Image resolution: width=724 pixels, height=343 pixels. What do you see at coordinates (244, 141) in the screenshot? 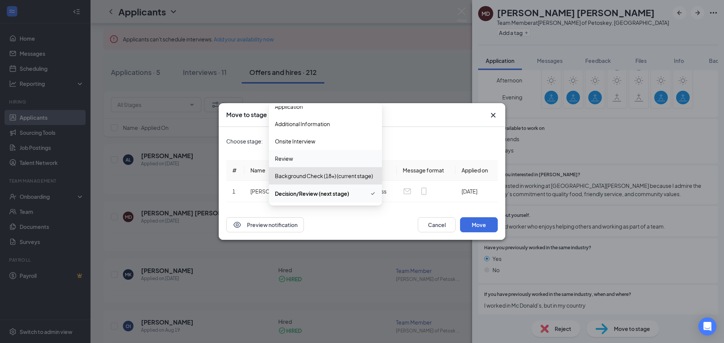
I see `span: Choose stage:` at bounding box center [244, 141].